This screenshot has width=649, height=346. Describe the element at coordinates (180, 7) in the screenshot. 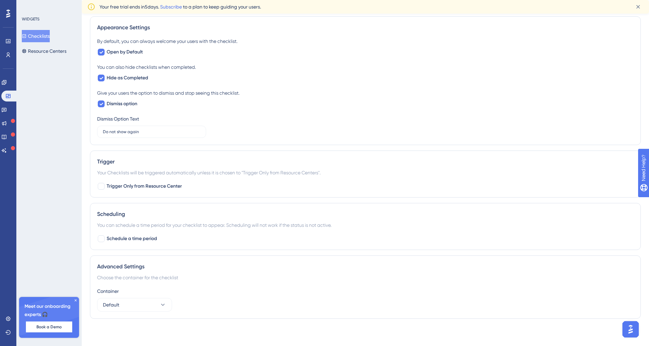

I see `span: Your free trial ends in 5 days. to a plan to keep guiding your users.` at that location.